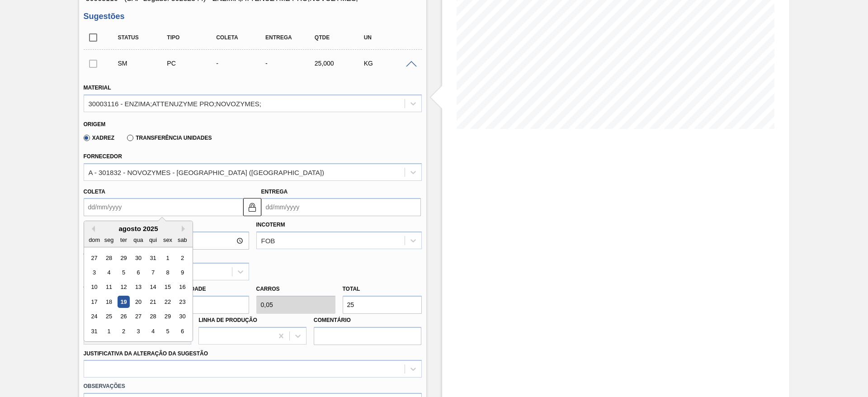  Describe the element at coordinates (143, 37) in the screenshot. I see `div: Status` at that location.